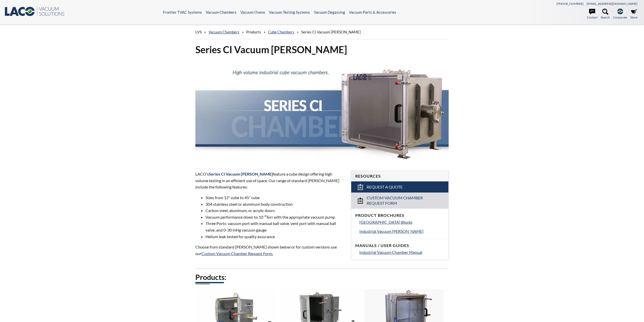 Image resolution: width=644 pixels, height=322 pixels. Describe the element at coordinates (620, 17) in the screenshot. I see `span: Corporate` at that location.